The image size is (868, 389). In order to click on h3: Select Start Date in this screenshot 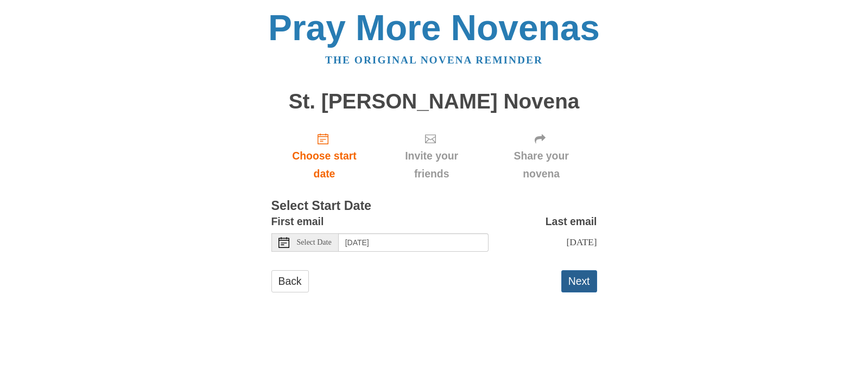, I will do `click(434, 206)`.